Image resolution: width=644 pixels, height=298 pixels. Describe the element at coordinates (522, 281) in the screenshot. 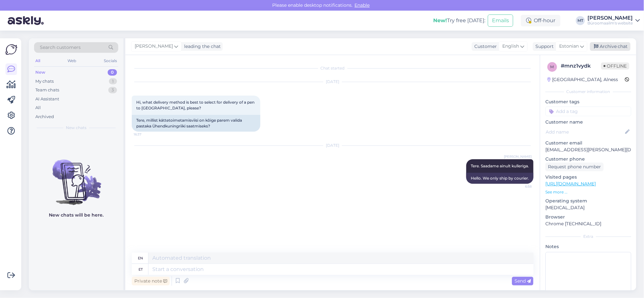

I see `span: Send` at that location.